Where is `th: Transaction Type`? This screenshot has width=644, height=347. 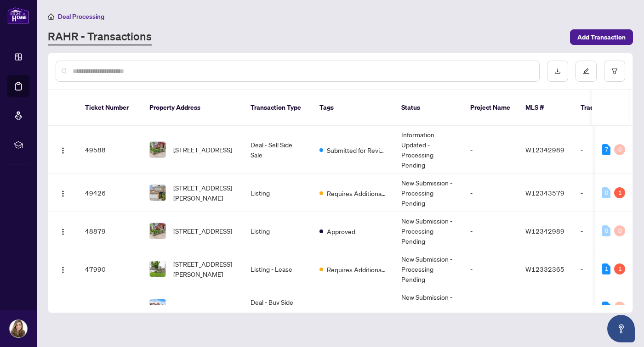
th: Transaction Type is located at coordinates (278, 108).